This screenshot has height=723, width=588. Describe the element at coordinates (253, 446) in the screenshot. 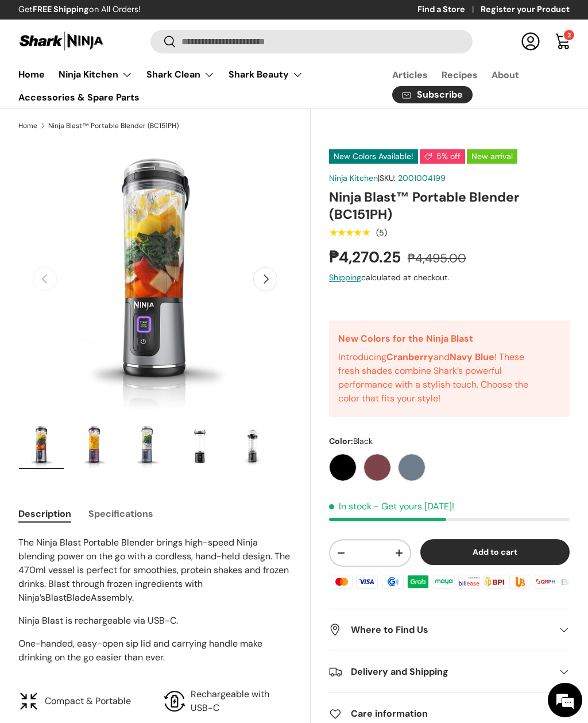

I see `img: ninja-blast-portable-blender-black-without-sample-content-open-lid-left-side-view-sharkninja-phil...` at that location.